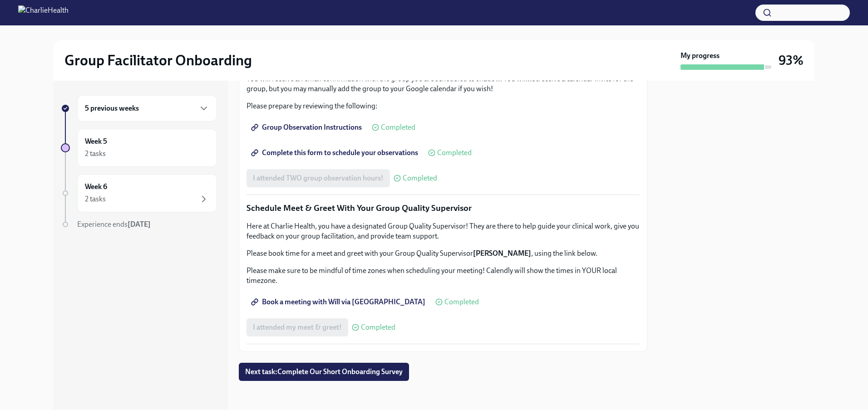 Image resolution: width=868 pixels, height=419 pixels. Describe the element at coordinates (443, 84) in the screenshot. I see `p: You will receive an email confirmation with the group you are scheduled to shadow. You will recei...` at that location.